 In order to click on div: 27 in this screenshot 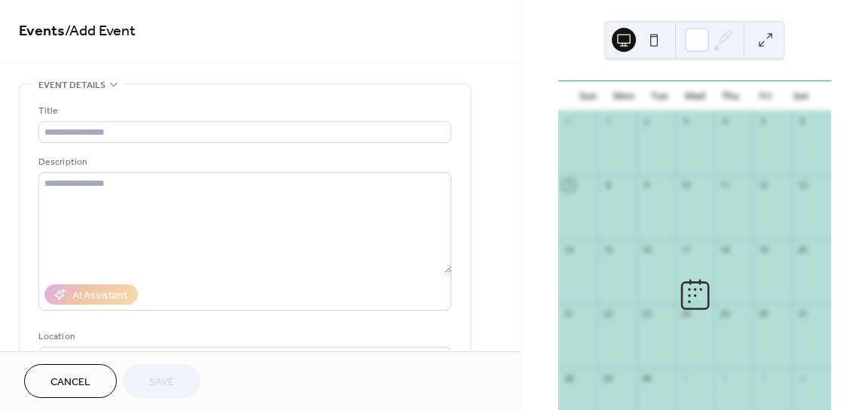, I will do `click(801, 314)`.